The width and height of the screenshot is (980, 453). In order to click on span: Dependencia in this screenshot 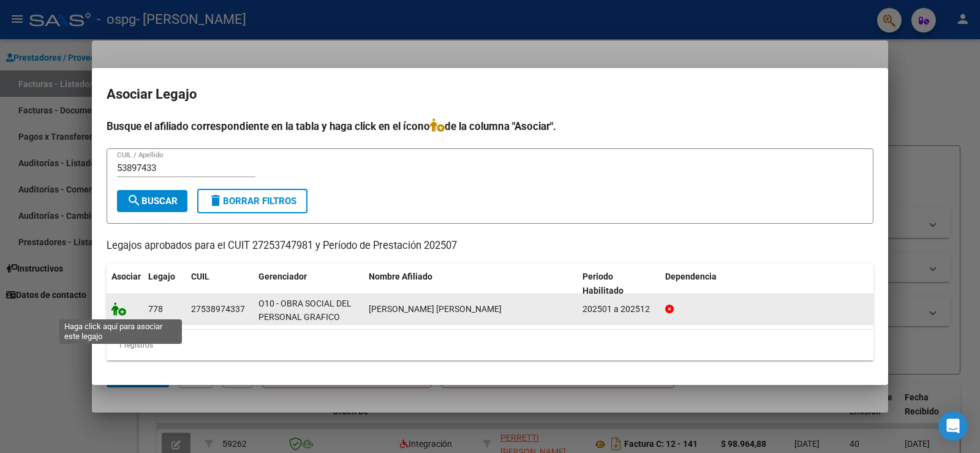, I will do `click(691, 276)`.